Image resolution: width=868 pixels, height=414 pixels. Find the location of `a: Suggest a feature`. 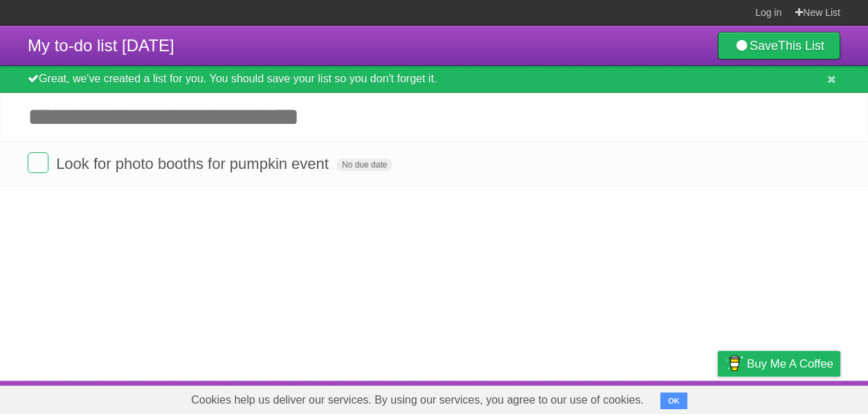

a: Suggest a feature is located at coordinates (797, 397).